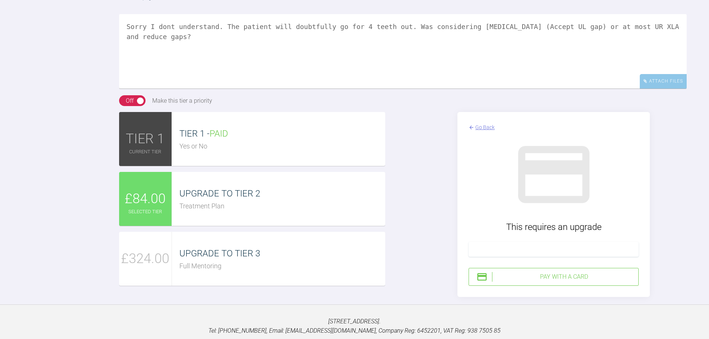 The image size is (709, 339). Describe the element at coordinates (282, 266) in the screenshot. I see `div: Full Mentoring` at that location.